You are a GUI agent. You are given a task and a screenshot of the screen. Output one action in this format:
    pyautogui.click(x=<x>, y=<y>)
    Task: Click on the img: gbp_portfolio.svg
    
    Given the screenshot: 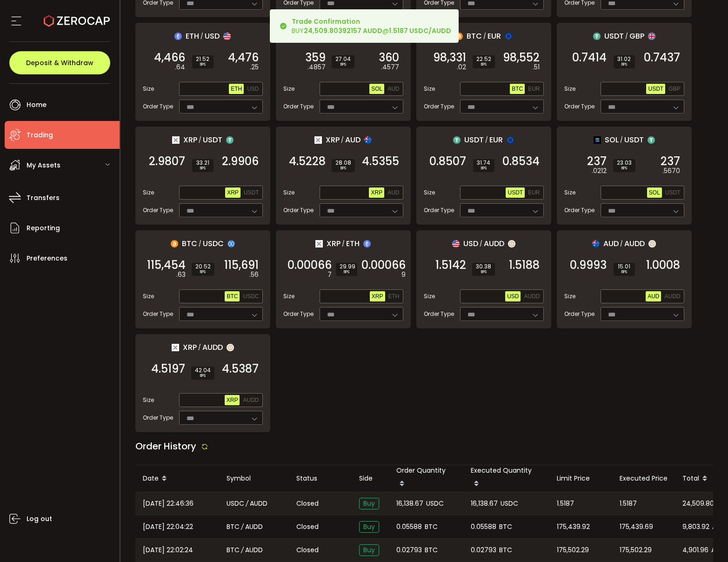 What is the action you would take?
    pyautogui.click(x=652, y=36)
    